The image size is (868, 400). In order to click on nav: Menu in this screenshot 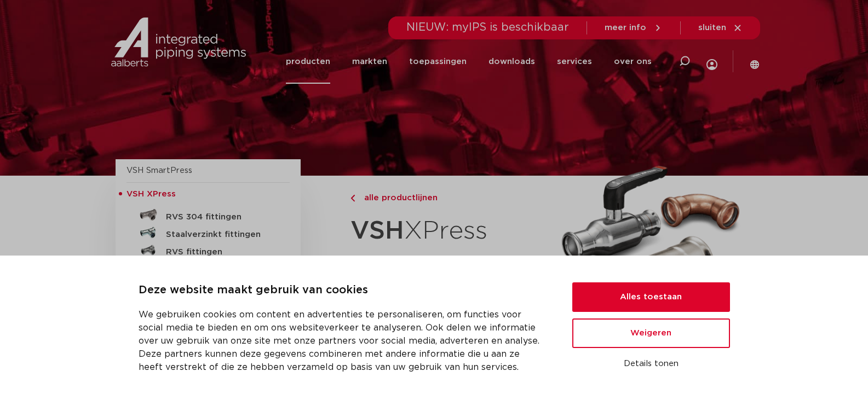, I will do `click(469, 62)`.